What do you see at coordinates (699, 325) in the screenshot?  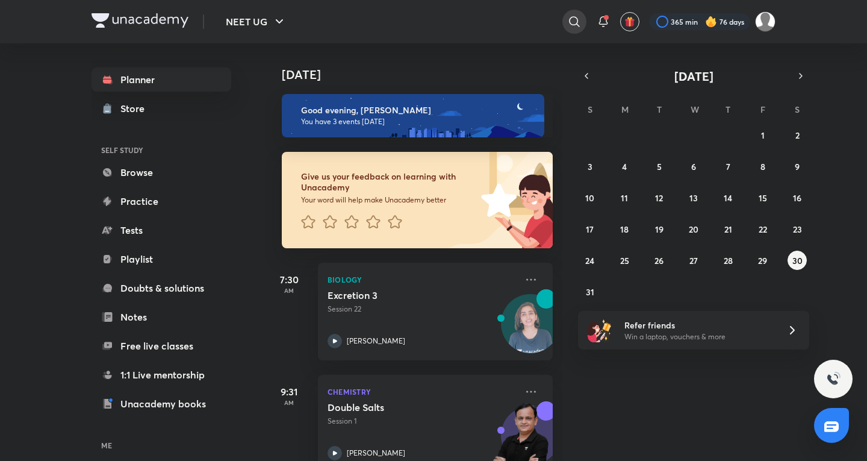 I see `h6: Refer friends` at bounding box center [699, 325].